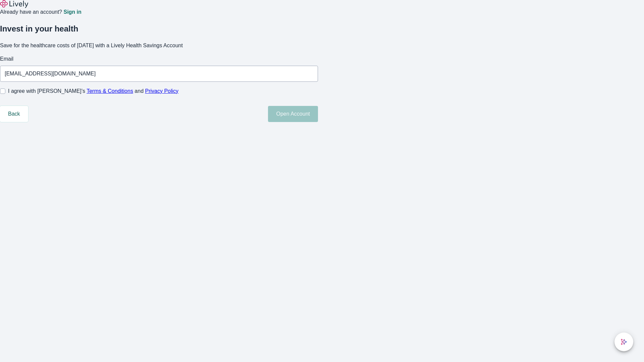 This screenshot has width=644, height=362. Describe the element at coordinates (162, 91) in the screenshot. I see `a: Privacy Policy` at that location.